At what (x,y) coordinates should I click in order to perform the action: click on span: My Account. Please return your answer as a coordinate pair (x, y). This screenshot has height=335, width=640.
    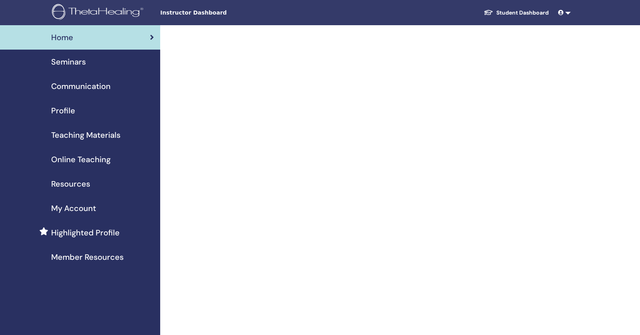
    Looking at the image, I should click on (74, 208).